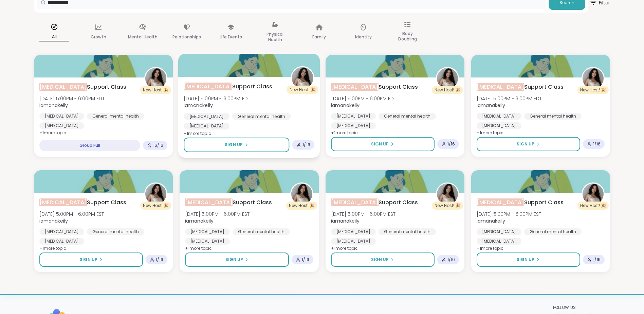 The image size is (644, 314). Describe the element at coordinates (187, 37) in the screenshot. I see `p: Relationships` at that location.